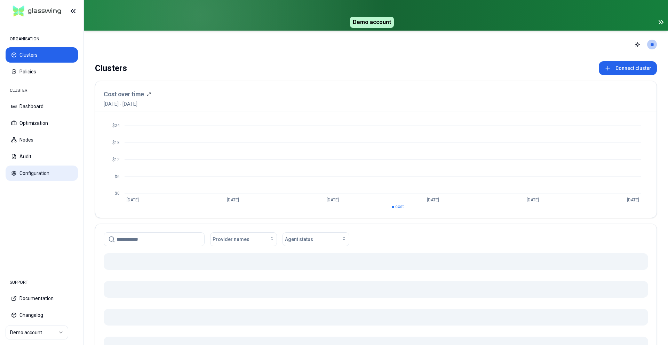 The image size is (668, 345). I want to click on button: Optimization, so click(42, 123).